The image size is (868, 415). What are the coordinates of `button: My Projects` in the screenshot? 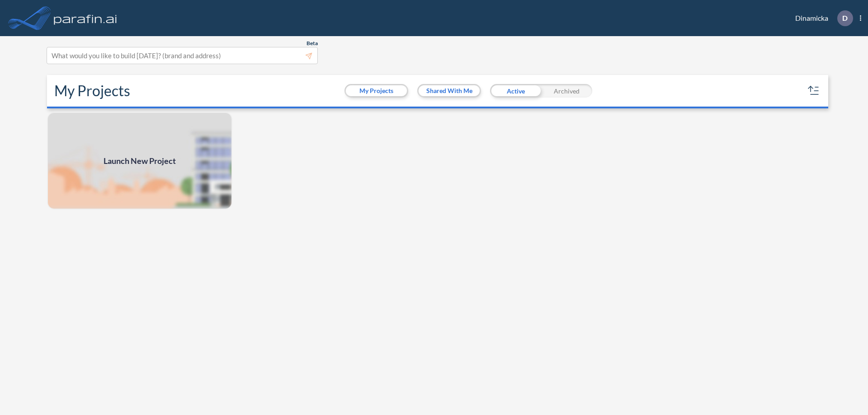 It's located at (376, 91).